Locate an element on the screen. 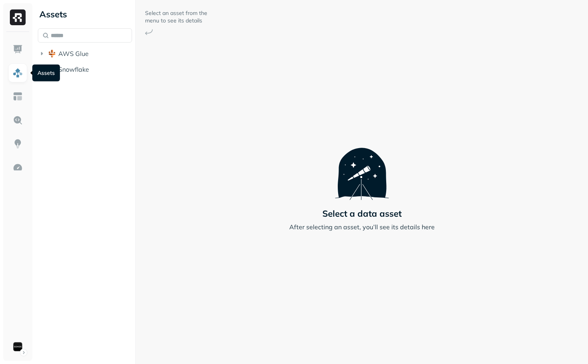 This screenshot has width=588, height=364. img: root is located at coordinates (52, 54).